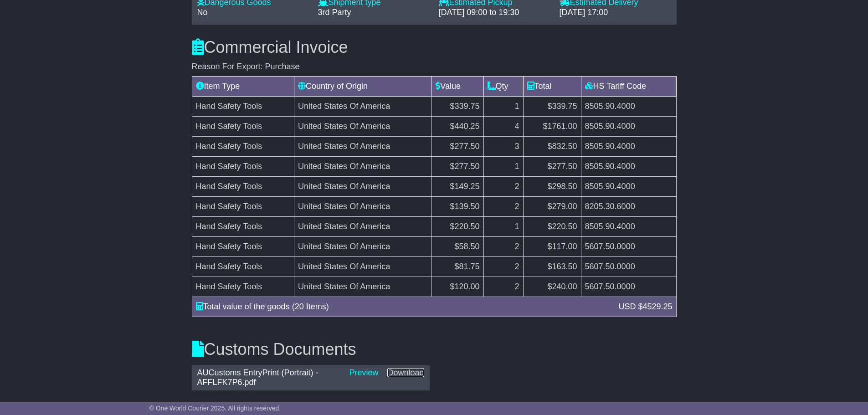 The image size is (868, 415). What do you see at coordinates (503, 127) in the screenshot?
I see `td: 4` at bounding box center [503, 127].